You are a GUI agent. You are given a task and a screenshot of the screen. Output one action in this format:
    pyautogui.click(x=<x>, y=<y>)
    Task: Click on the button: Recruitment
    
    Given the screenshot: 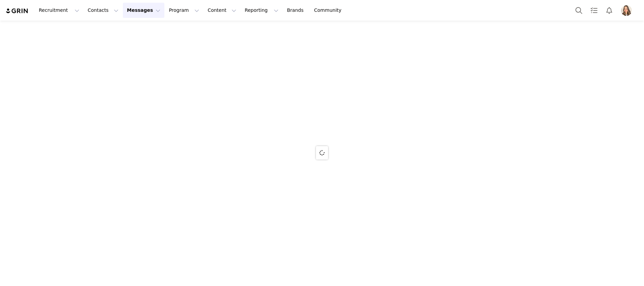 What is the action you would take?
    pyautogui.click(x=59, y=10)
    